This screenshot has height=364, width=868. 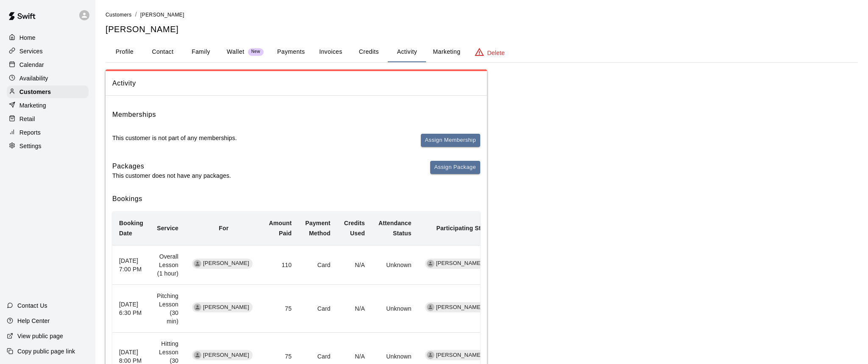 I want to click on b: Attendance Status, so click(x=395, y=228).